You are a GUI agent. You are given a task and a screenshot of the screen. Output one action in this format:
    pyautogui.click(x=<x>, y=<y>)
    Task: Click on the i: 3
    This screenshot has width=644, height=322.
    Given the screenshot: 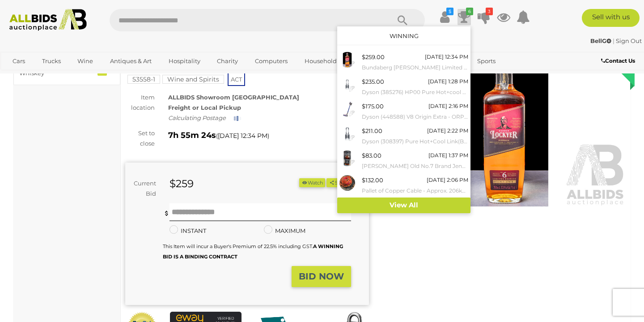 What is the action you would take?
    pyautogui.click(x=490, y=11)
    